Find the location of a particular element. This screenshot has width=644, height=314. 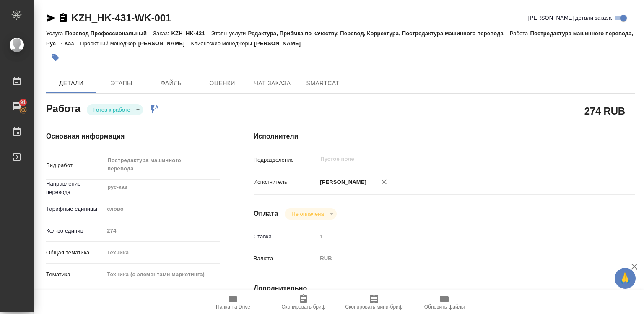

span: Детали is located at coordinates (71, 83).